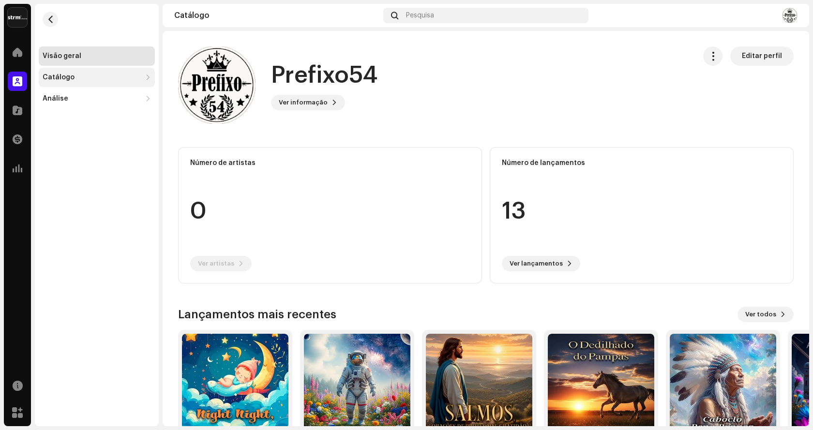 The height and width of the screenshot is (430, 813). Describe the element at coordinates (97, 99) in the screenshot. I see `re-m-nav-dropdown: Análise` at that location.